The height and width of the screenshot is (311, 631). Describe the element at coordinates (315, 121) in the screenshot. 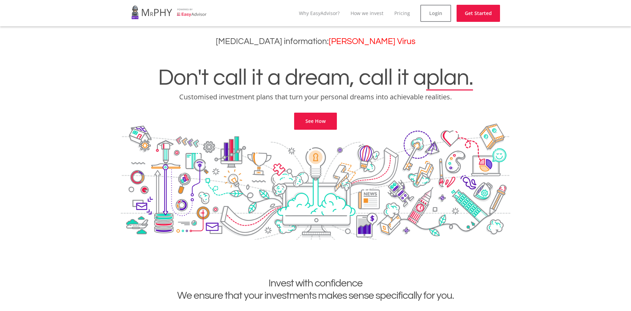

I see `a: See How` at that location.